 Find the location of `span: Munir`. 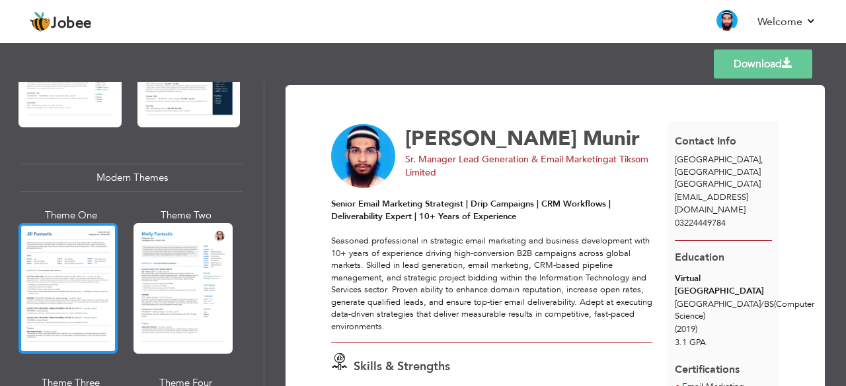

span: Munir is located at coordinates (611, 139).